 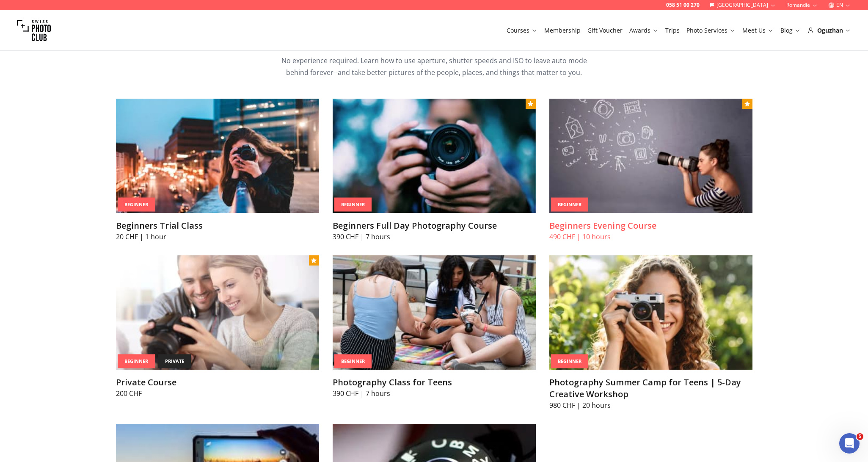 I want to click on a: Trips, so click(x=672, y=31).